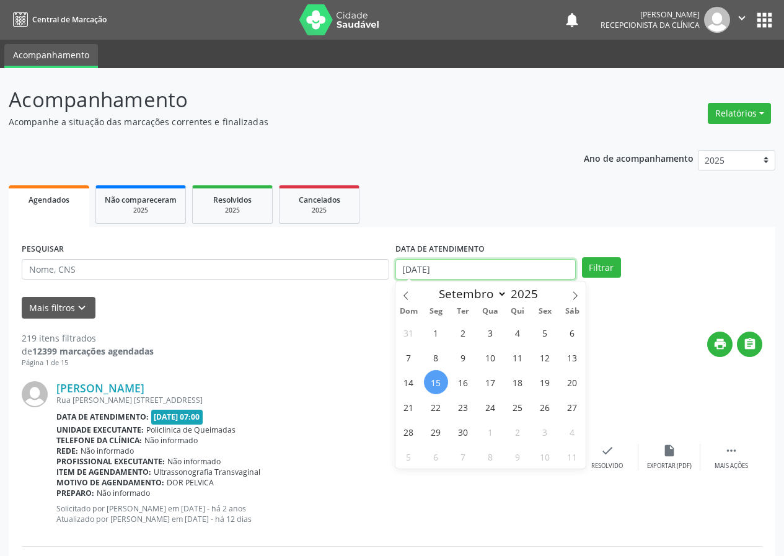 The height and width of the screenshot is (556, 784). Describe the element at coordinates (545, 407) in the screenshot. I see `span: Setembro 26, 2025` at that location.